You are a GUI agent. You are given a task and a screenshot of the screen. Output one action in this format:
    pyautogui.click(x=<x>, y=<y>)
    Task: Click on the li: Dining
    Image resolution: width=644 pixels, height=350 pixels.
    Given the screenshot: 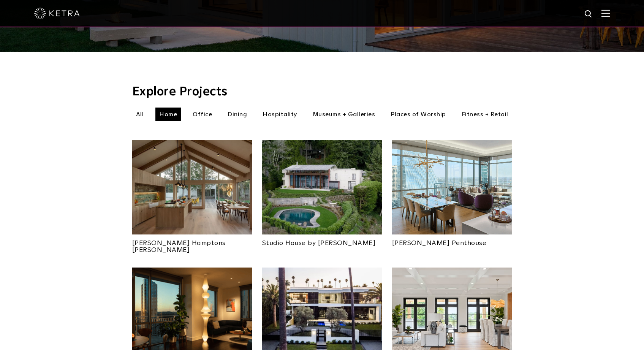 What is the action you would take?
    pyautogui.click(x=237, y=114)
    